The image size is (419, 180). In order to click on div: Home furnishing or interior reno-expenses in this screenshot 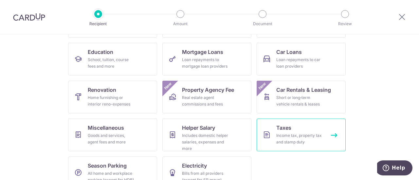, I will do `click(111, 101)`.